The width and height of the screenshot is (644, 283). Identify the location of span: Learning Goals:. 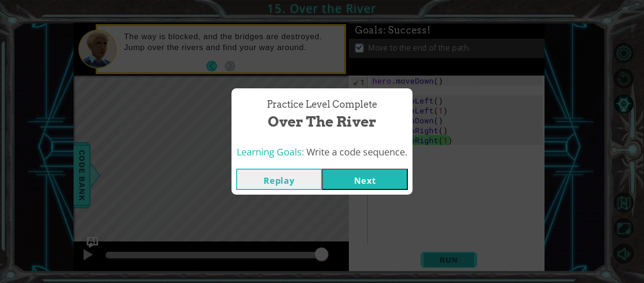
(270, 152).